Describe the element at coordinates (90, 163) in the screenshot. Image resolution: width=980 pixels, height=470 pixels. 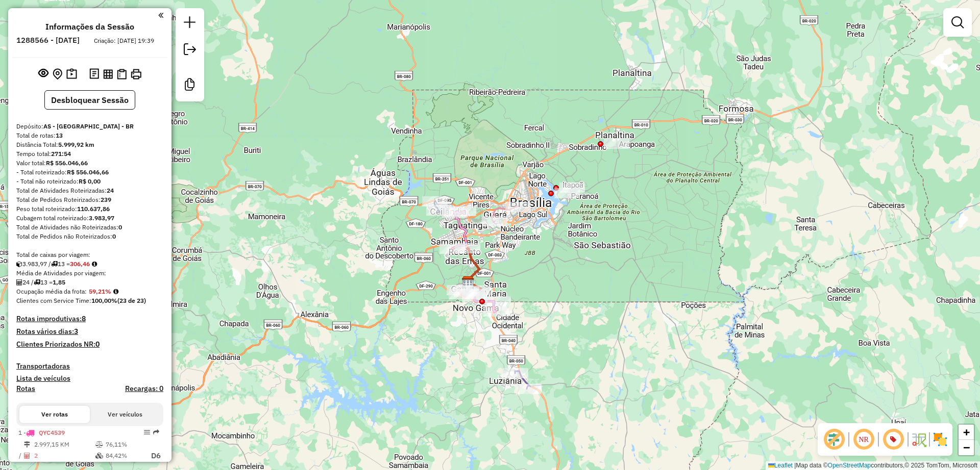
I see `div: Valor total:` at that location.